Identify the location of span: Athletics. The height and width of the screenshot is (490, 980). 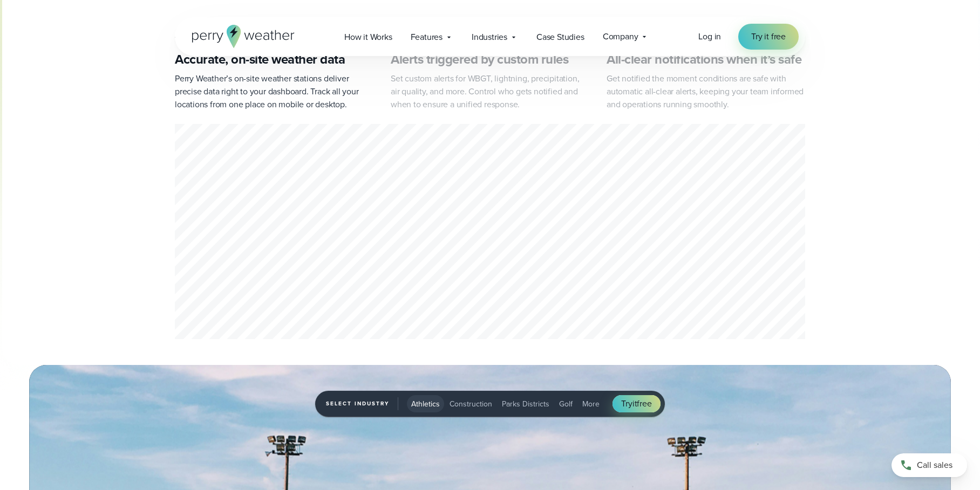
(425, 404).